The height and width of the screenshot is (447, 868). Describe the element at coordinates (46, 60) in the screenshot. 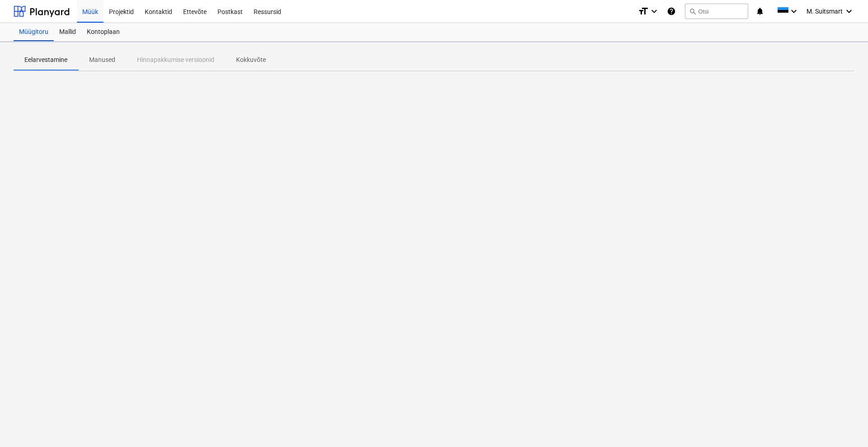

I see `p: Eelarvestamine` at that location.